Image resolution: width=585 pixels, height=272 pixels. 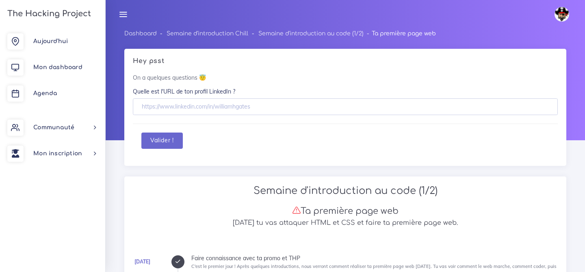 I want to click on span: Agenda, so click(x=45, y=93).